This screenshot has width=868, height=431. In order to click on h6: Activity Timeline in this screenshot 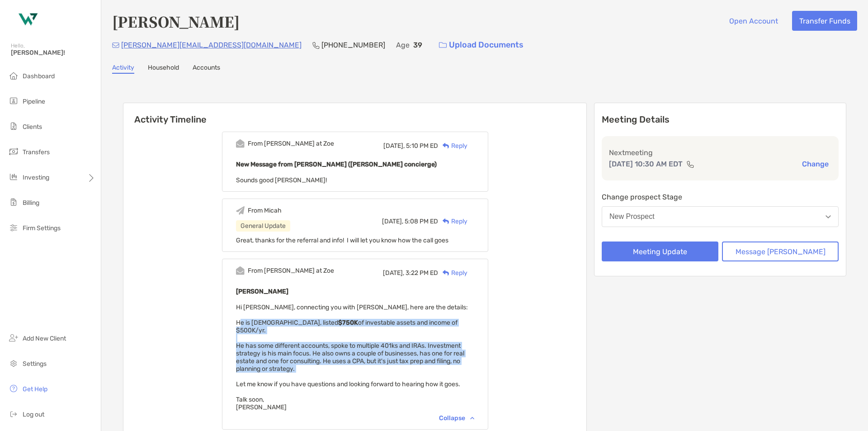, I will do `click(355, 114)`.